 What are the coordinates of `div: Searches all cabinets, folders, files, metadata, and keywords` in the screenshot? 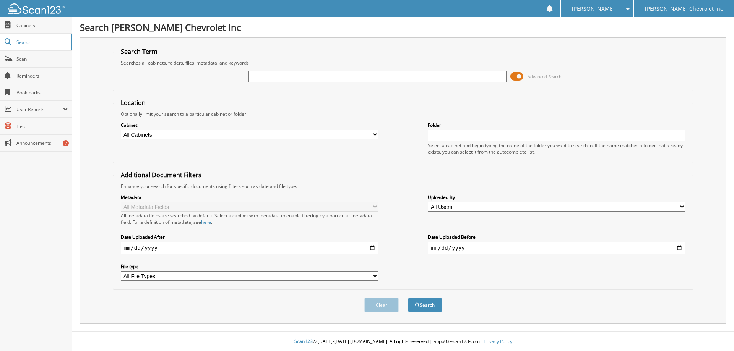 It's located at (403, 63).